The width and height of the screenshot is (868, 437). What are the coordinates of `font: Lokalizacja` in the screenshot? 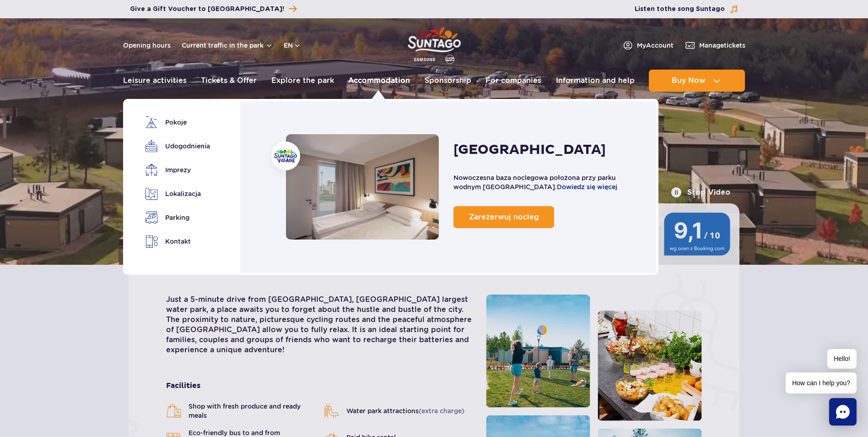 It's located at (183, 194).